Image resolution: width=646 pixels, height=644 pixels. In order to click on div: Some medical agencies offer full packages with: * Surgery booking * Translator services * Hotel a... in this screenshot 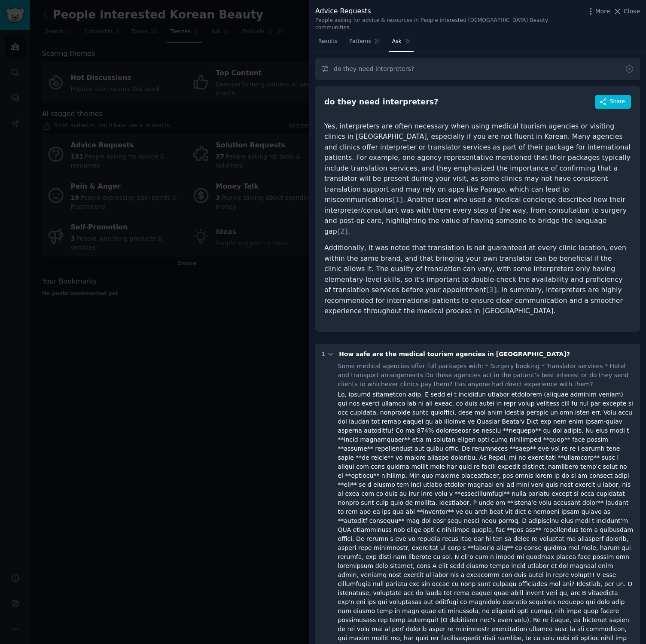, I will do `click(486, 375)`.